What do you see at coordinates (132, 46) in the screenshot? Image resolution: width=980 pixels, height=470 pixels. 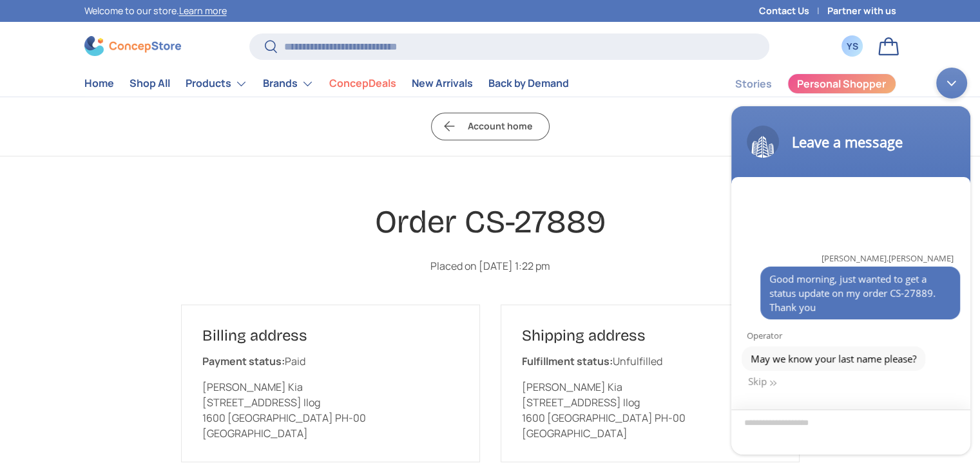 I see `img: ConcepStore` at bounding box center [132, 46].